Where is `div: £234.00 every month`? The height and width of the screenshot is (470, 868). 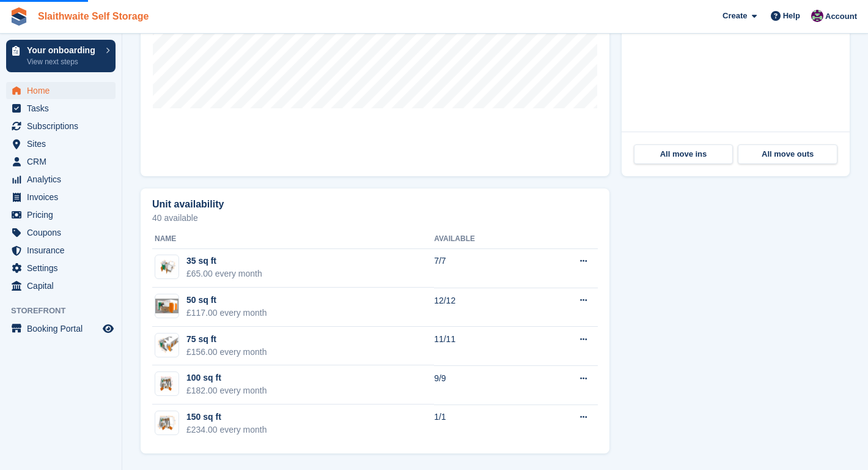 div: £234.00 every month is located at coordinates (227, 429).